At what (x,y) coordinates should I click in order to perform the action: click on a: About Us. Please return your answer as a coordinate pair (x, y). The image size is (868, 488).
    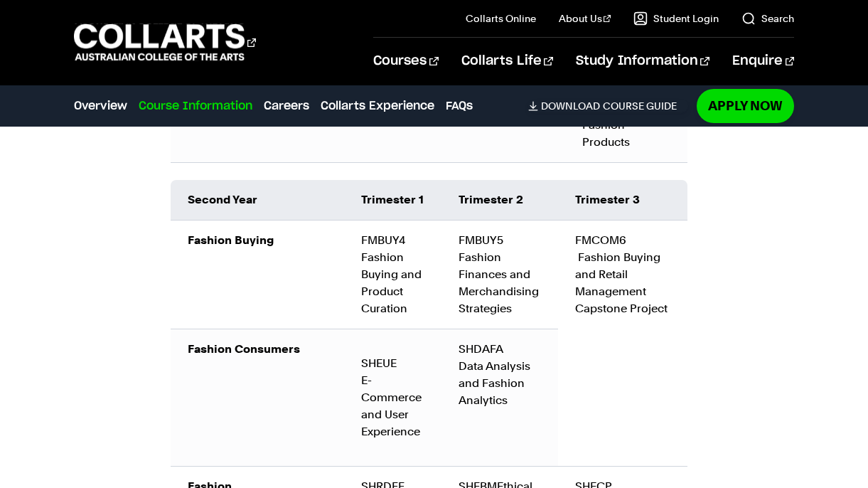
    Looking at the image, I should click on (585, 19).